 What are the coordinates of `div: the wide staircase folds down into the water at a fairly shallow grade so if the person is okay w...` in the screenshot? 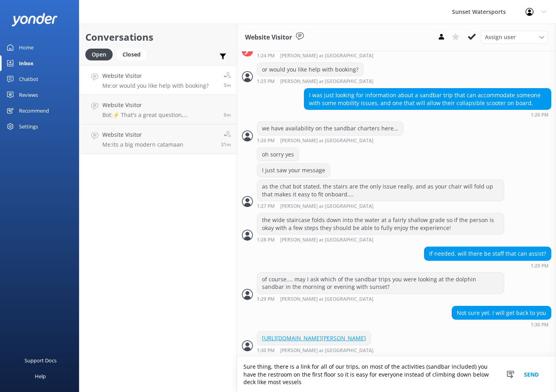 It's located at (381, 223).